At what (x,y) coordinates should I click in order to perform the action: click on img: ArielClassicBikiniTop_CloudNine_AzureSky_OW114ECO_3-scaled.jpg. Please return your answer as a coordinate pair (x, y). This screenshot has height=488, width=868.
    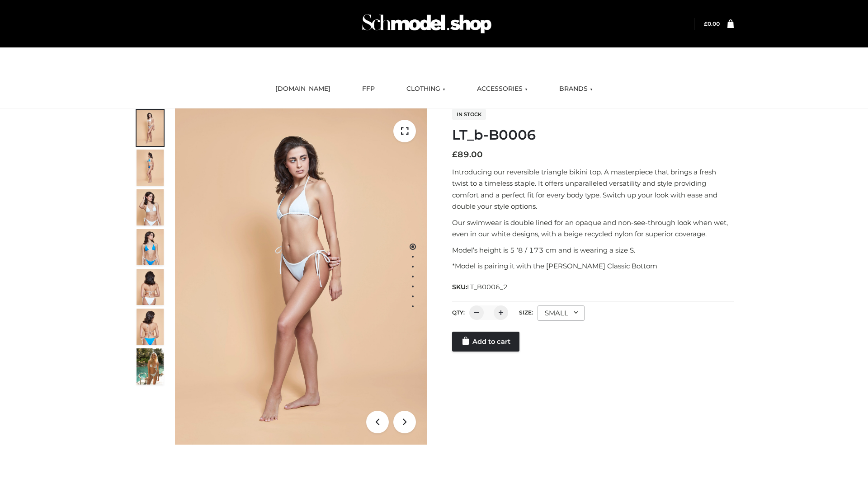
    Looking at the image, I should click on (150, 207).